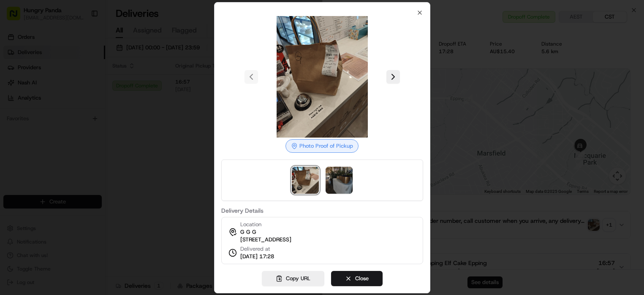 The image size is (644, 295). Describe the element at coordinates (293, 279) in the screenshot. I see `button: Copy URL` at that location.